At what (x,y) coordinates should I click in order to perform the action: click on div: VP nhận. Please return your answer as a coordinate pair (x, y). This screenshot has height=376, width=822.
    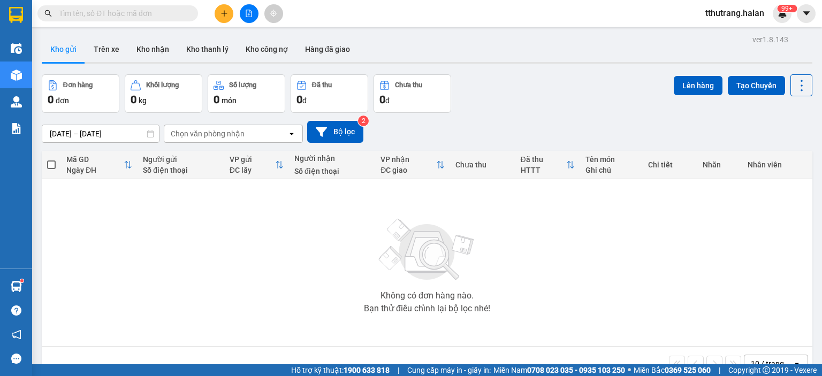
    Looking at the image, I should click on (408, 160).